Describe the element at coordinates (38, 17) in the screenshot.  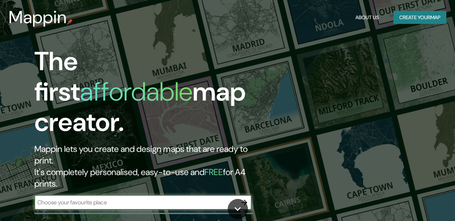
I see `h3: Mappin` at that location.